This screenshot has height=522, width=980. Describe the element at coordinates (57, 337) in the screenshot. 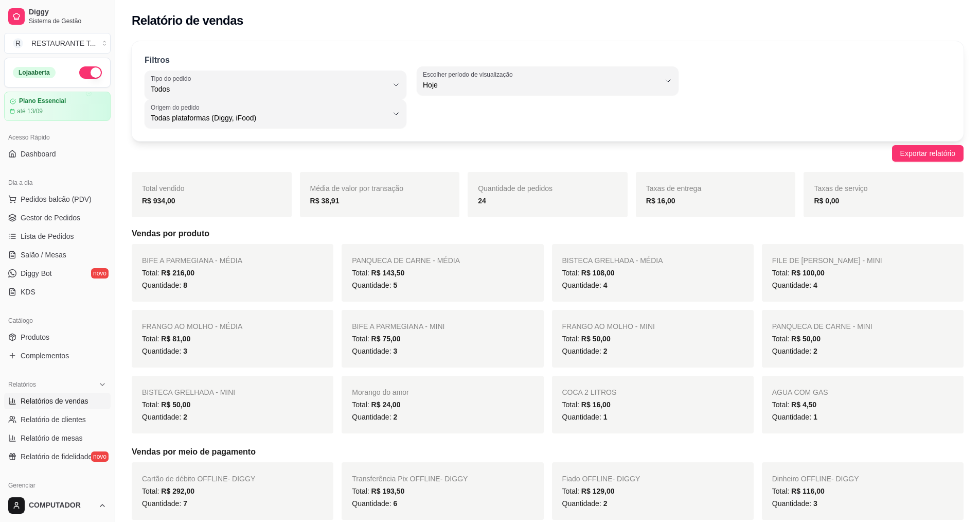

I see `a: Produtos` at that location.